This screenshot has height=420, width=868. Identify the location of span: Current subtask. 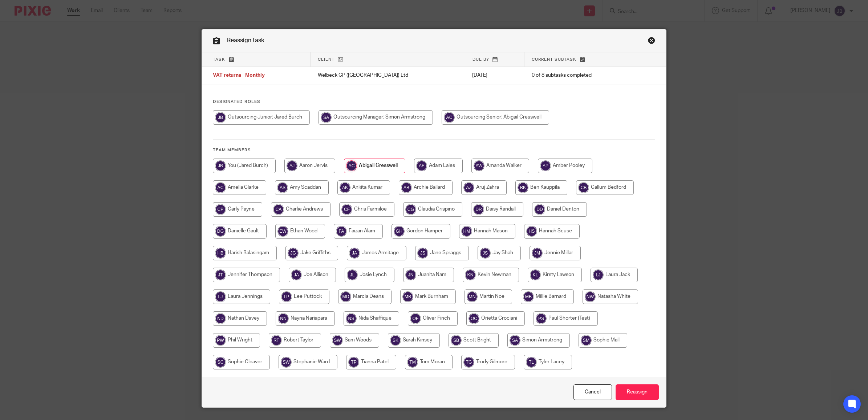
(554, 60).